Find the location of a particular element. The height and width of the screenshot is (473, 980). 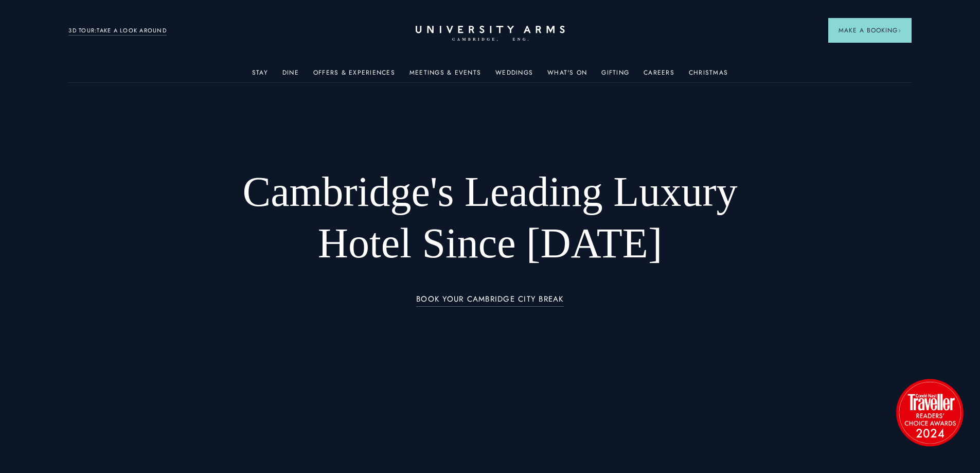

a: Dine is located at coordinates (291, 76).